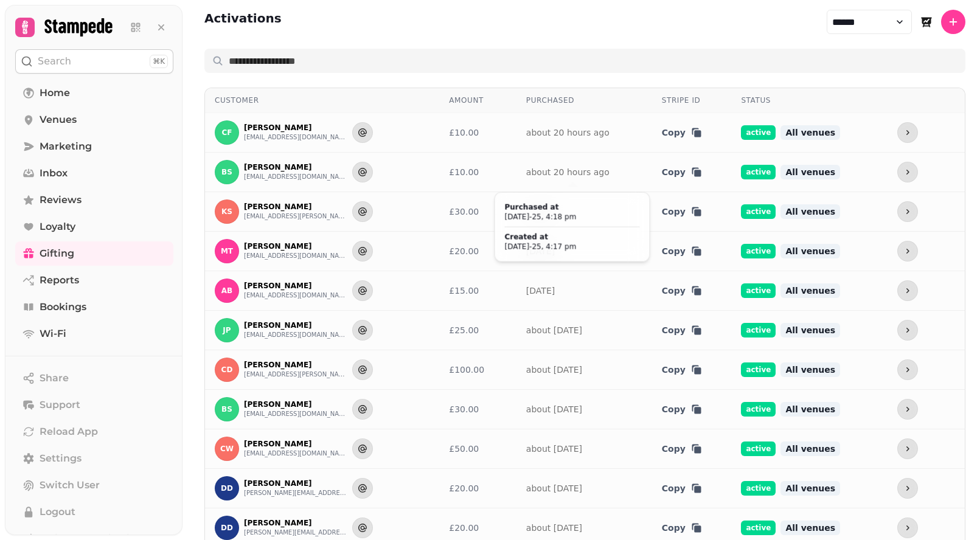 Image resolution: width=980 pixels, height=540 pixels. What do you see at coordinates (94, 512) in the screenshot?
I see `button: Logout` at bounding box center [94, 512].